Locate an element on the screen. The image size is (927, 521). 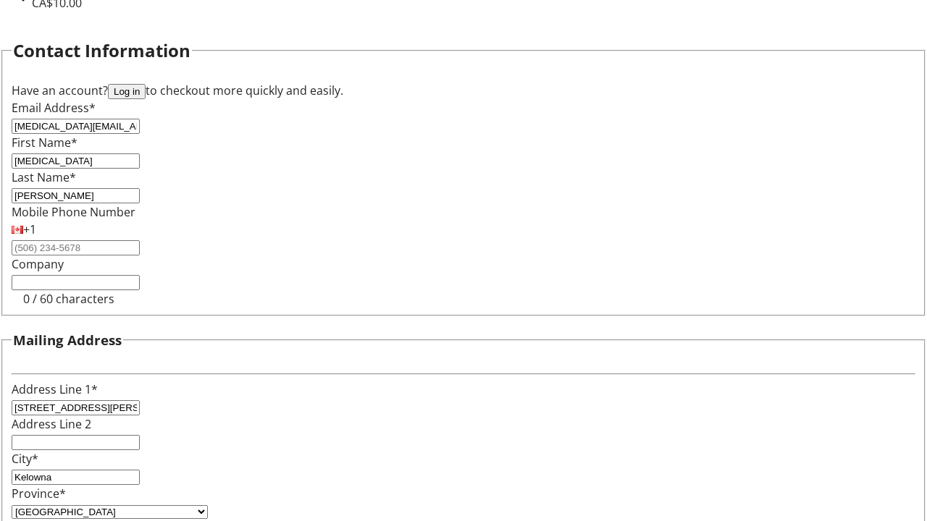
h2: Contact Information is located at coordinates (101, 51).